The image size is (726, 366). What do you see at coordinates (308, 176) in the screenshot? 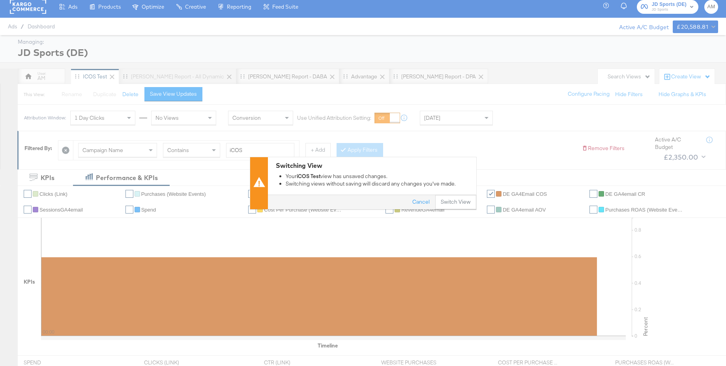
I see `strong: iCOS Test` at bounding box center [308, 176].